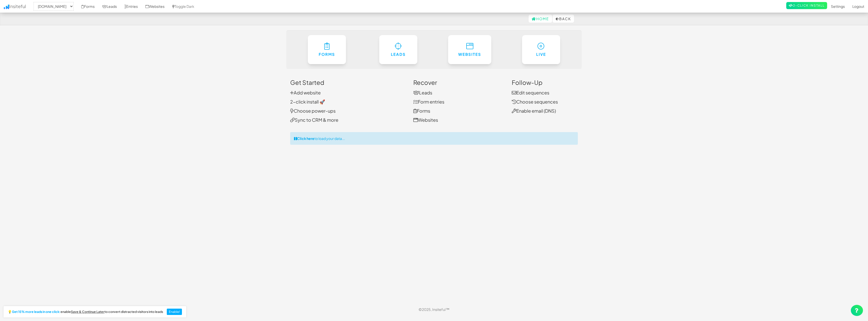  I want to click on a: 2-Click Install, so click(807, 6).